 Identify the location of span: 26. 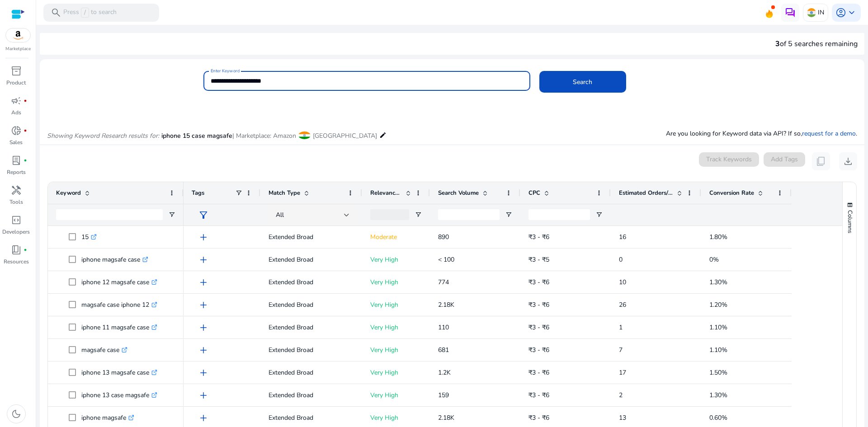
(623, 304).